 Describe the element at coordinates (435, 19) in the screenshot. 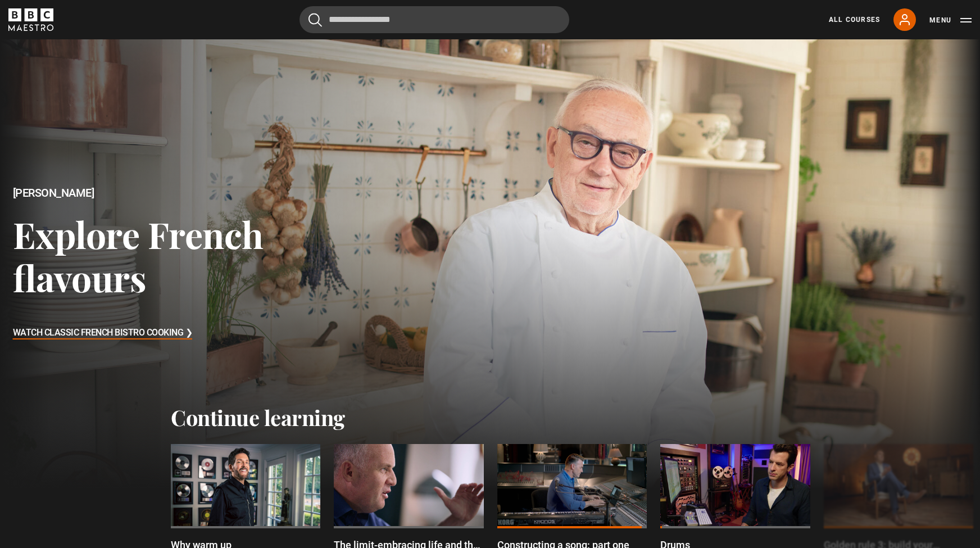

I see `input: Search` at that location.